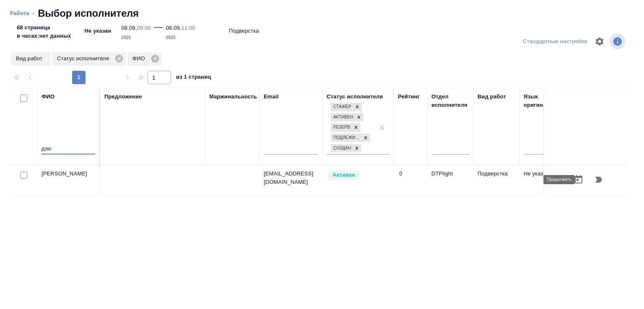  I want to click on p: Статус исполнителя, so click(84, 59).